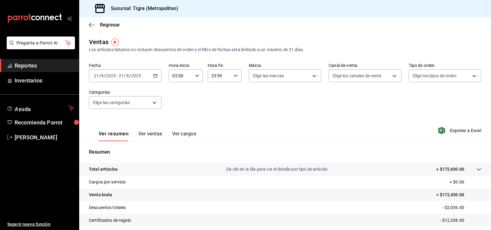 Image resolution: width=491 pixels, height=230 pixels. Describe the element at coordinates (142, 9) in the screenshot. I see `h3: Sucursal: Tigre (Metropolitan)` at that location.